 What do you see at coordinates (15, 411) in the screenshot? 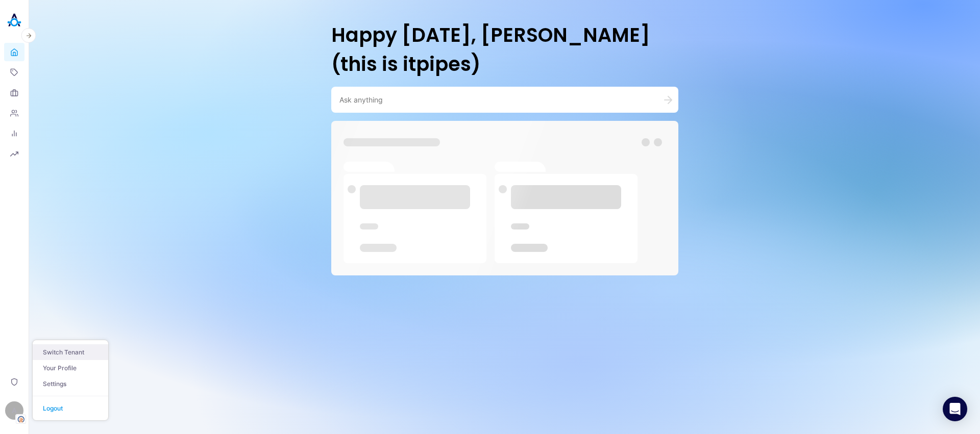
I see `button: ATenant Logo` at bounding box center [15, 411].